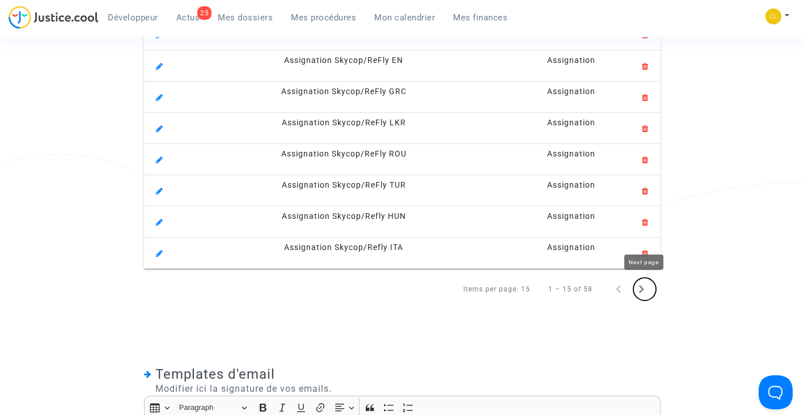  I want to click on span: Assignation Skycop/ReFly LKR, so click(343, 122).